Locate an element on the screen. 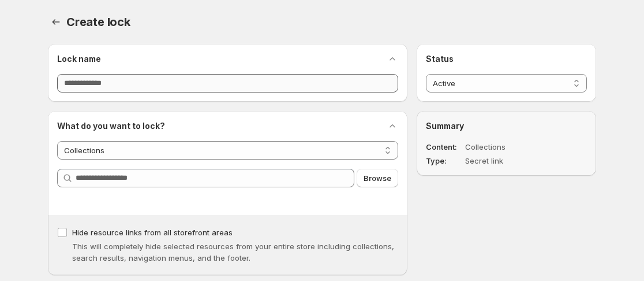  h2: What do you want to lock? is located at coordinates (111, 126).